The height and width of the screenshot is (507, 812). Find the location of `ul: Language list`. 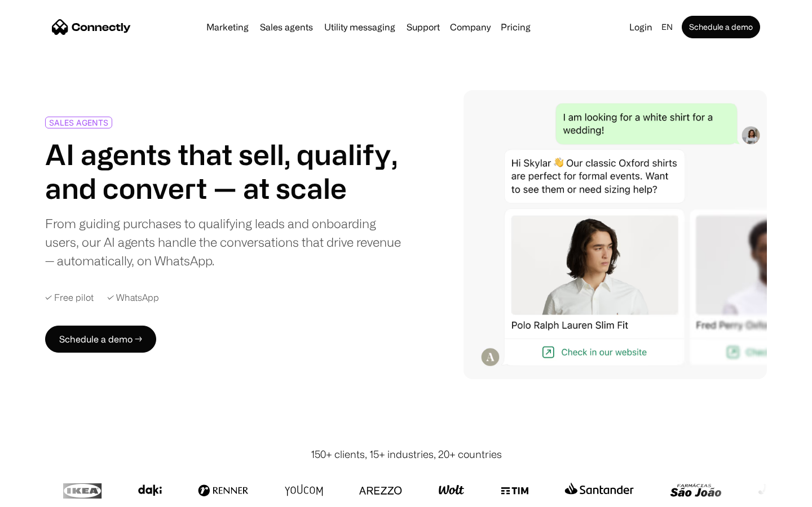

ul: Language list is located at coordinates (45, 495).